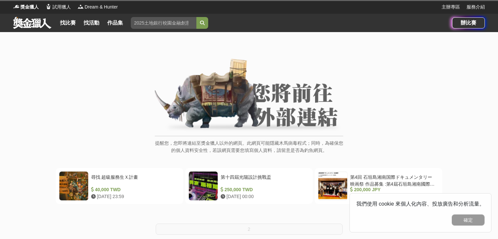  I want to click on a: LogoDream & Hunter, so click(97, 7).